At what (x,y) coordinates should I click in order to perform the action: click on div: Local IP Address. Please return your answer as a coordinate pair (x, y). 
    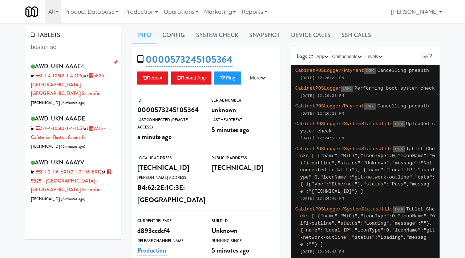
    Looking at the image, I should click on (169, 158).